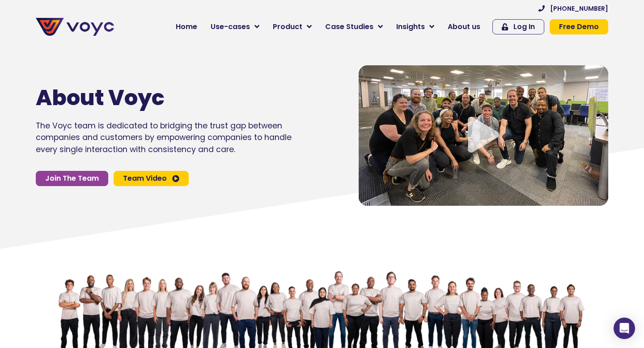 This screenshot has height=348, width=644. Describe the element at coordinates (75, 27) in the screenshot. I see `img: voyc-full-logo` at that location.